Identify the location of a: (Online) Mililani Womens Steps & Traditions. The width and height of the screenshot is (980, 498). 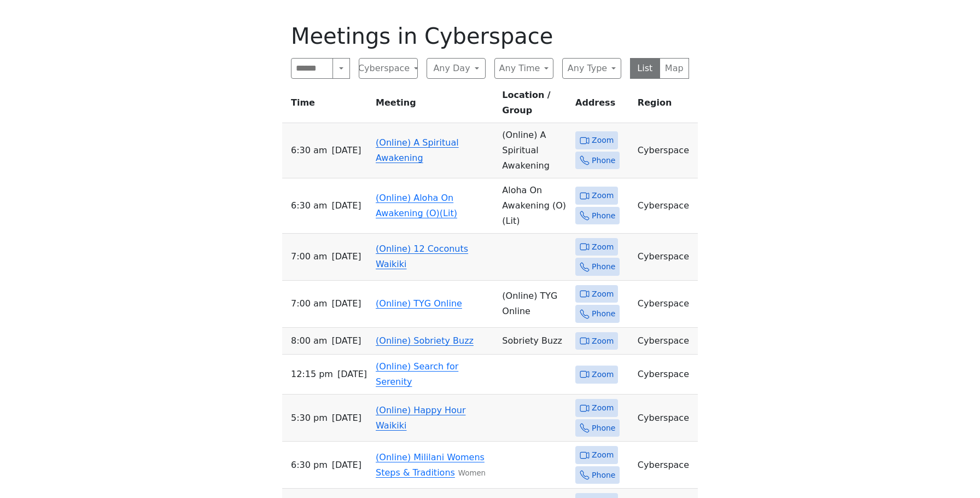
(430, 465).